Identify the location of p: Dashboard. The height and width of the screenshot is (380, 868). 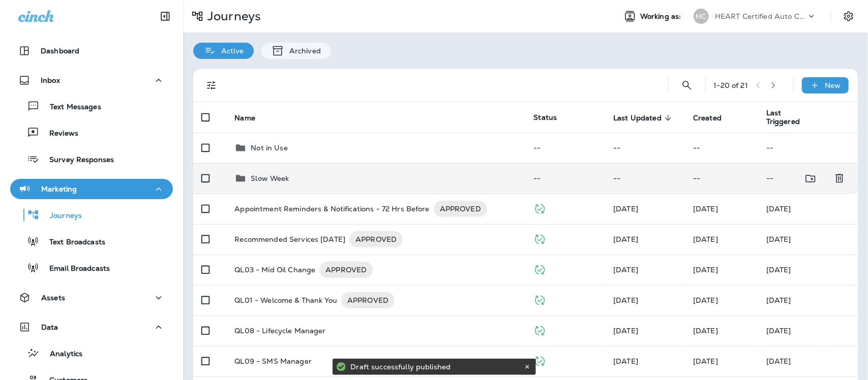
(60, 51).